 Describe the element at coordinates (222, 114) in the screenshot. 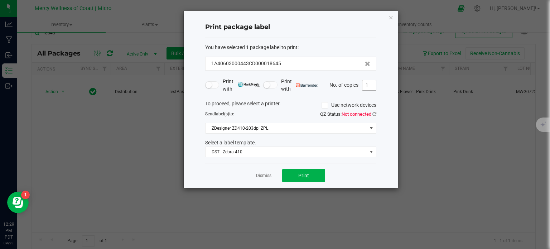

I see `span: label(s)` at that location.